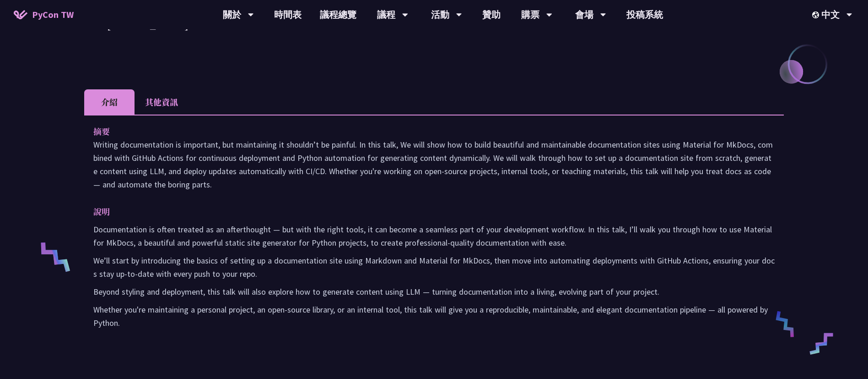  I want to click on p: 說明, so click(425, 212).